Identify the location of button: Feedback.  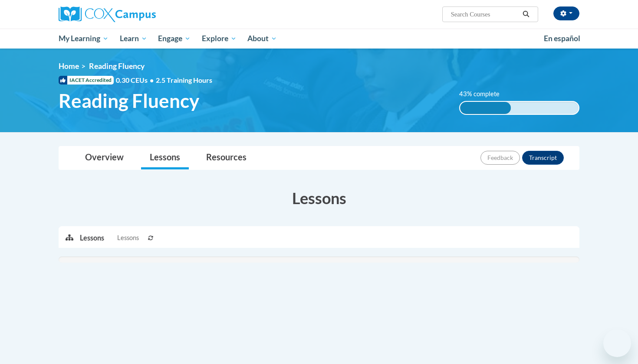
(500, 157).